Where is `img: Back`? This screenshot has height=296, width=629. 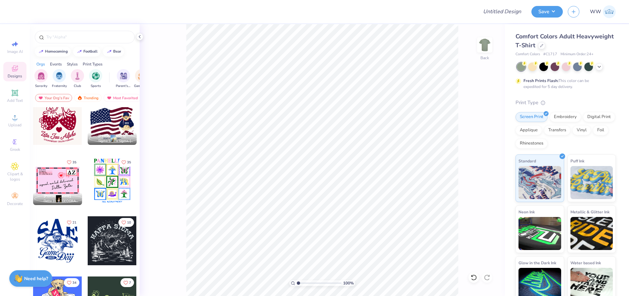 img: Back is located at coordinates (485, 45).